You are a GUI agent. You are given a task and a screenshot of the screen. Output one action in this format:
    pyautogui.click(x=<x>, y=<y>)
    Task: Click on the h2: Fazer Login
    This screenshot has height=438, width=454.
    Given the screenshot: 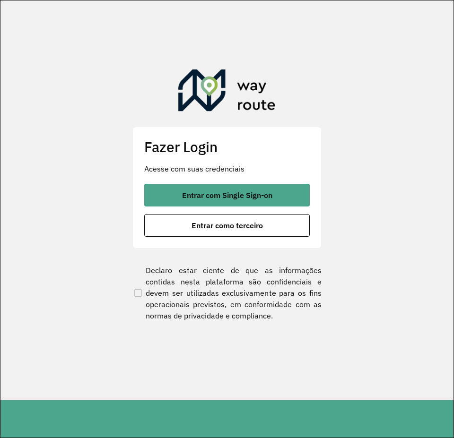 What is the action you would take?
    pyautogui.click(x=227, y=147)
    